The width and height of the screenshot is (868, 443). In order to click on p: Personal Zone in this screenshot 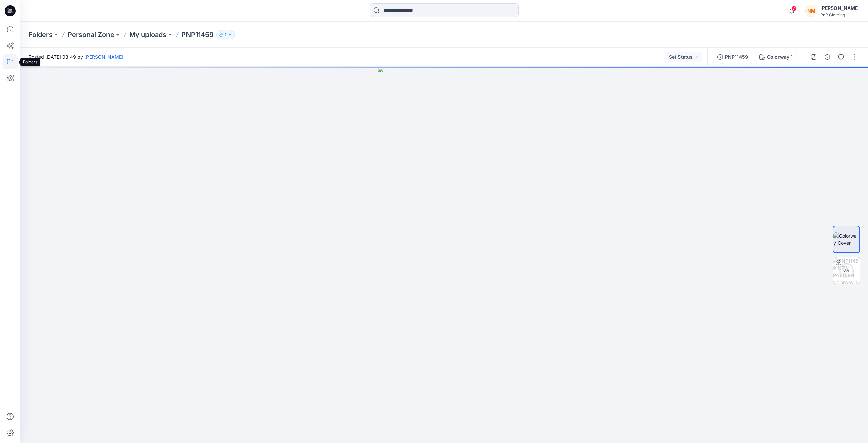, I will do `click(91, 34)`.